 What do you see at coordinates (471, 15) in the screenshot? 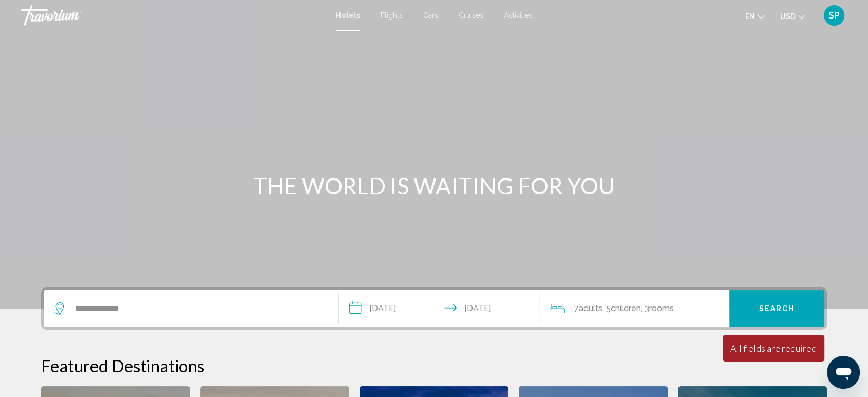
I see `a: Cruises` at bounding box center [471, 15].